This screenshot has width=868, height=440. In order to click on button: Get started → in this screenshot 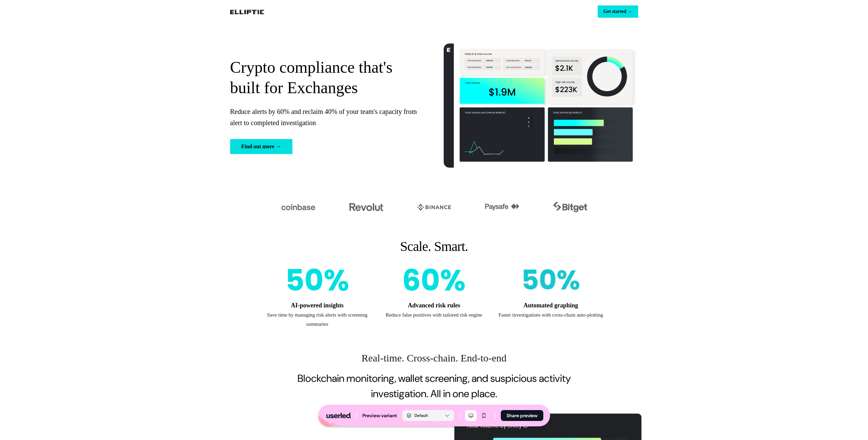, I will do `click(618, 11)`.